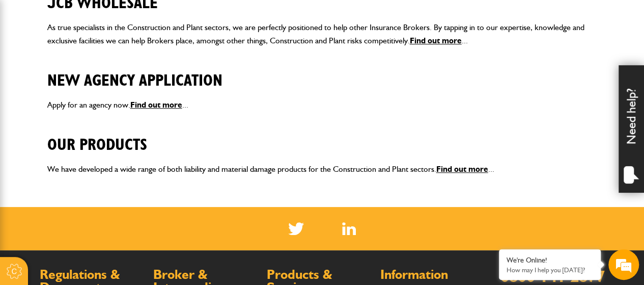 The width and height of the screenshot is (644, 285). I want to click on p: As true specialists in the Construction and Plant sectors, we are perfectly positioned to help ot..., so click(322, 33).